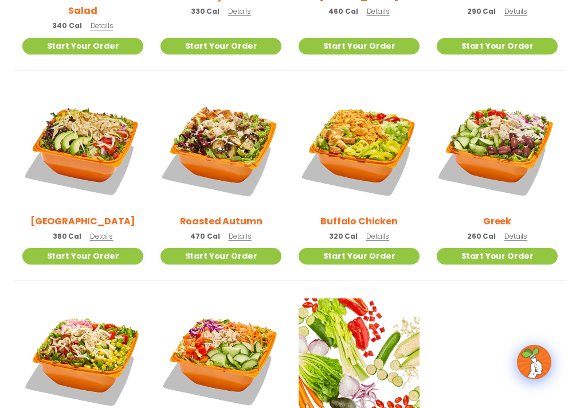 The height and width of the screenshot is (408, 580). What do you see at coordinates (67, 236) in the screenshot?
I see `span: 380 Cal` at bounding box center [67, 236].